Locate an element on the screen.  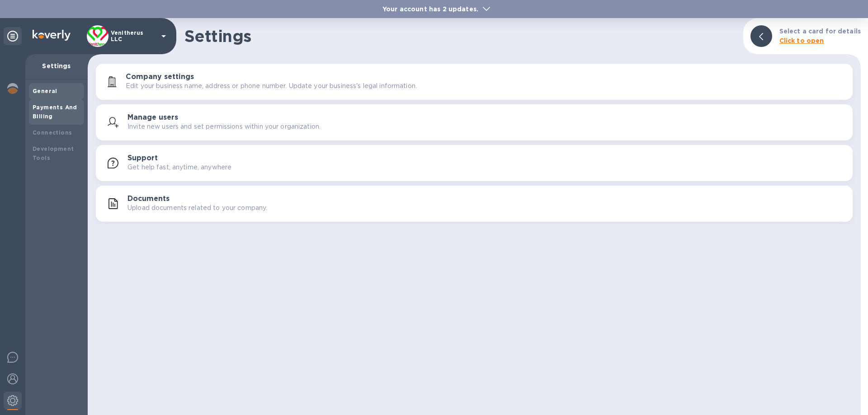
h3: Company settings is located at coordinates (160, 76).